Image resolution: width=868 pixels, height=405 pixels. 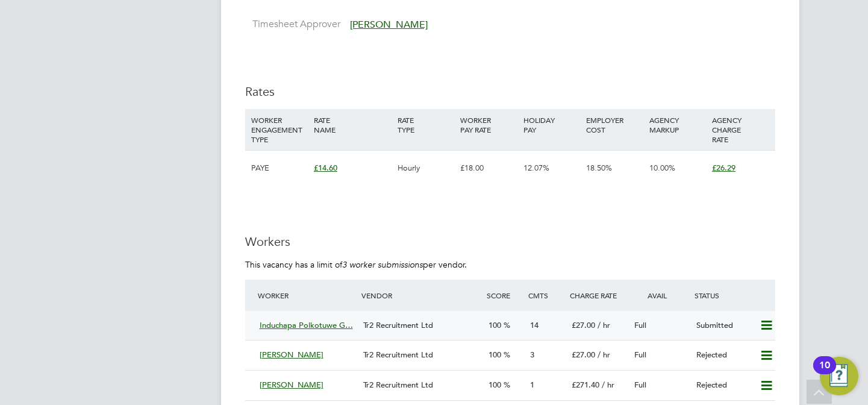 What do you see at coordinates (352, 125) in the screenshot?
I see `div: RATE NAME` at bounding box center [352, 125].